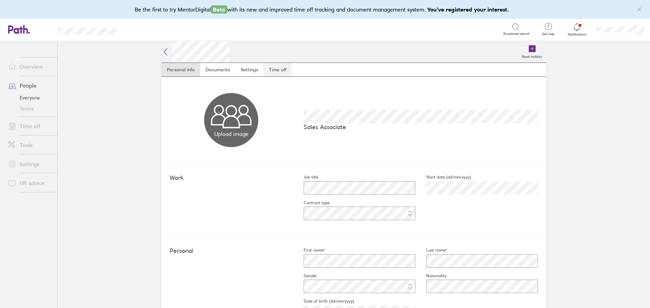  I want to click on a: HR advice, so click(30, 183).